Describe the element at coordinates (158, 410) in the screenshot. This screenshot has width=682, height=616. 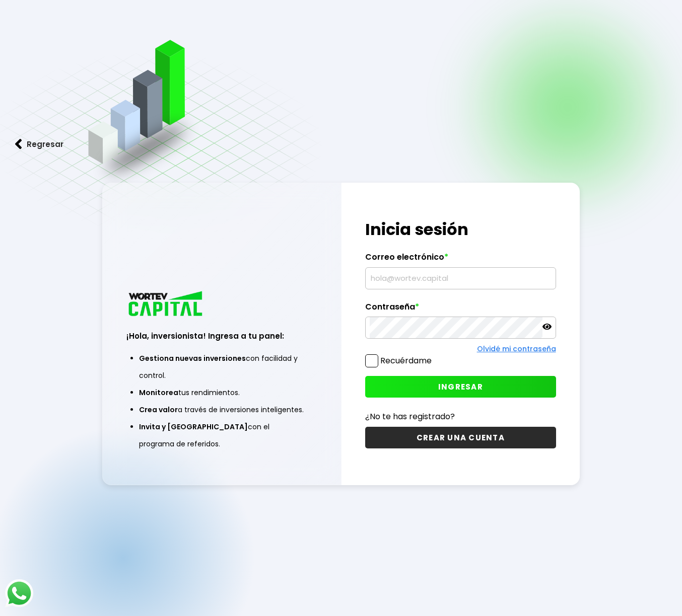
I see `span: Crea valor` at that location.